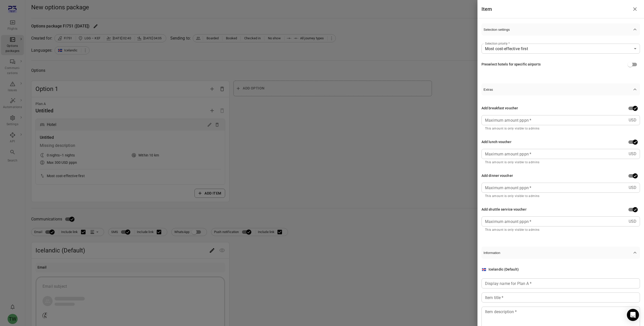 This screenshot has width=644, height=326. I want to click on button: Close drawer, so click(635, 9).